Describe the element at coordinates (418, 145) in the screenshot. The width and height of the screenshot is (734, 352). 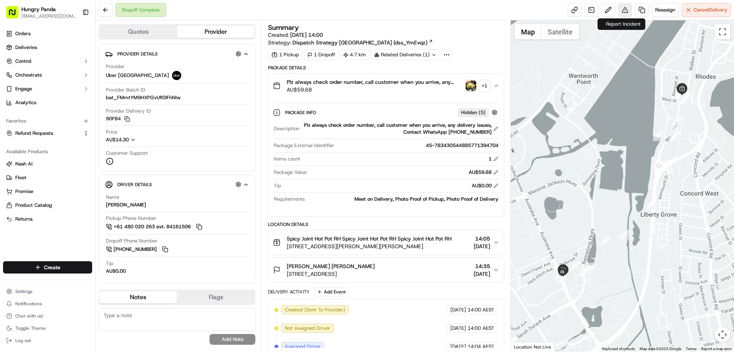
I see `div: 45-783430544885771394704` at that location.